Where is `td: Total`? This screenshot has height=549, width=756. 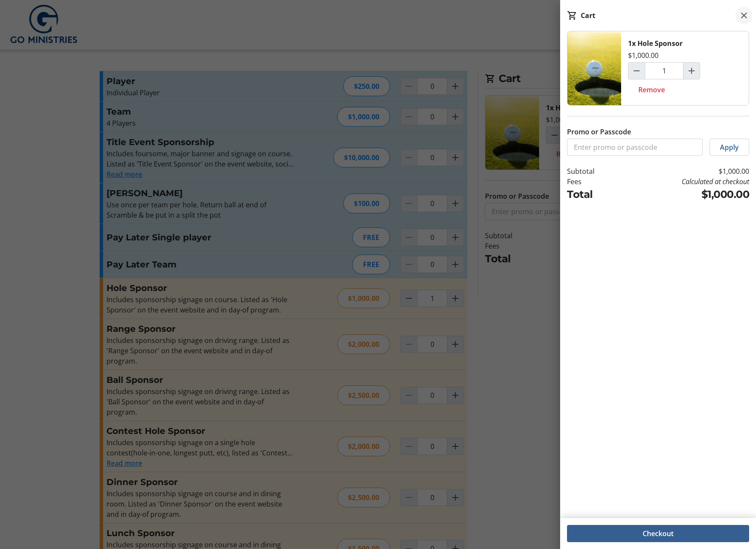
td: Total is located at coordinates (594, 194).